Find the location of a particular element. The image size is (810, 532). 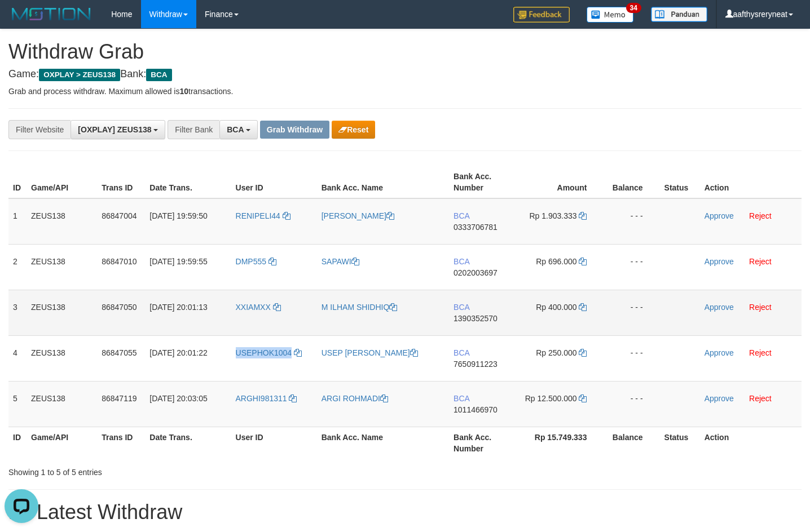

a: RENIPELI44 is located at coordinates (263, 216).